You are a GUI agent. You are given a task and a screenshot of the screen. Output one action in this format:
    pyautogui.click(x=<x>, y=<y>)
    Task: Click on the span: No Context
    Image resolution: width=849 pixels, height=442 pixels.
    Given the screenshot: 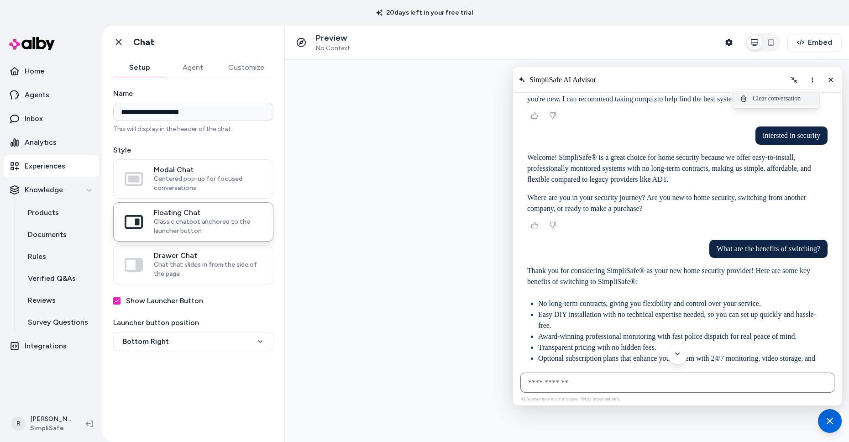 What is the action you would take?
    pyautogui.click(x=333, y=48)
    